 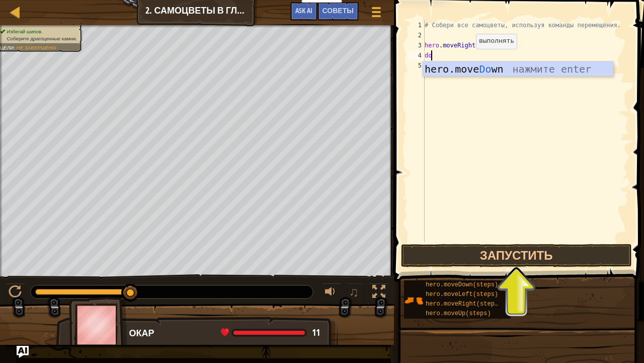 I want to click on div: health: 11 / 11, so click(x=271, y=333).